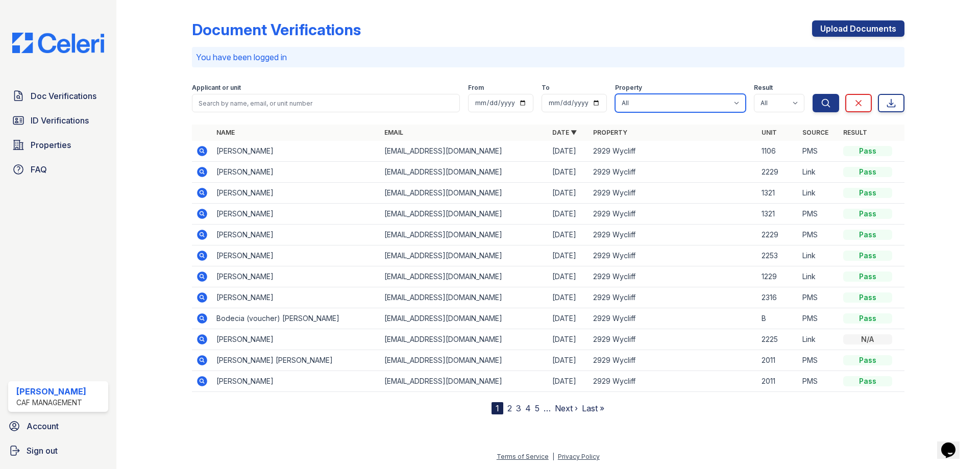 The image size is (980, 469). Describe the element at coordinates (510, 408) in the screenshot. I see `a: 2` at that location.